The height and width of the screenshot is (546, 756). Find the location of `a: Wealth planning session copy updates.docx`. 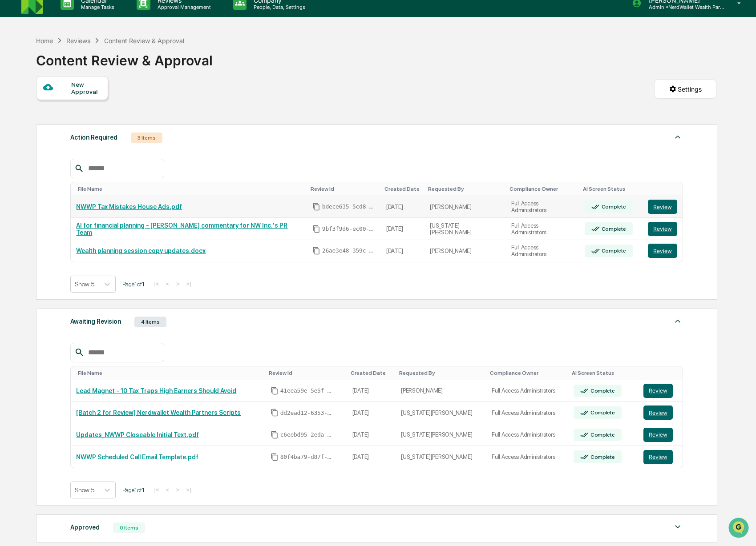

a: Wealth planning session copy updates.docx is located at coordinates (141, 251).